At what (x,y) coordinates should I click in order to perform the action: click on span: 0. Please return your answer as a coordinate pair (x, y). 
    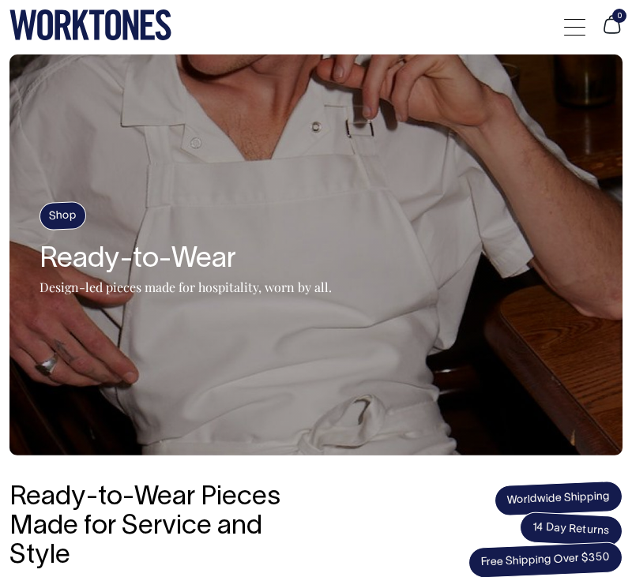
    Looking at the image, I should click on (619, 16).